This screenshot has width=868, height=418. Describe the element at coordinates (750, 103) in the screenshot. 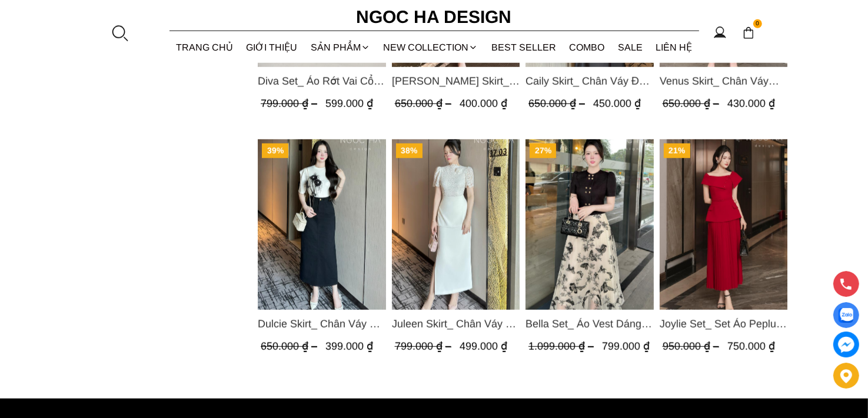

I see `span: 430.000 ₫` at that location.